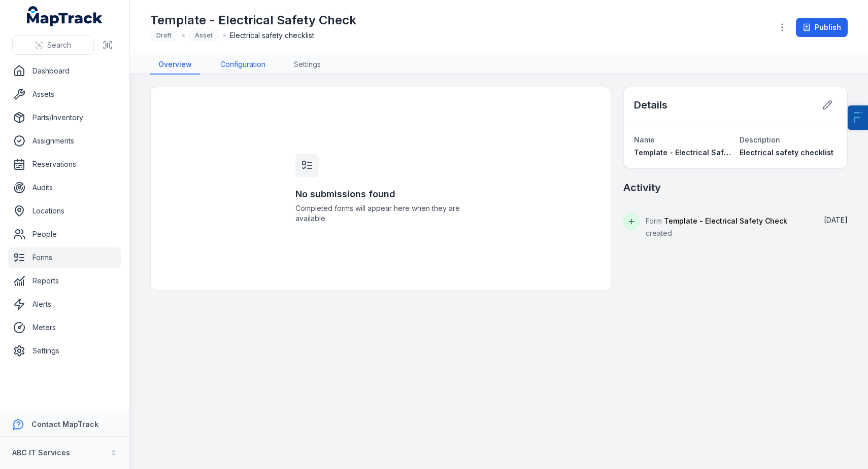 The image size is (868, 469). I want to click on h2: Activity, so click(642, 187).